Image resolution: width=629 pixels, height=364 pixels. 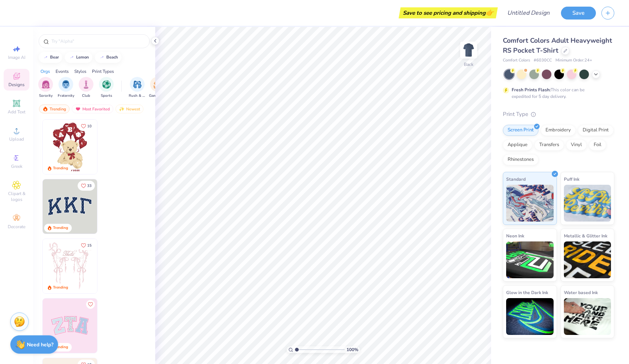 I want to click on span: 15, so click(x=90, y=246).